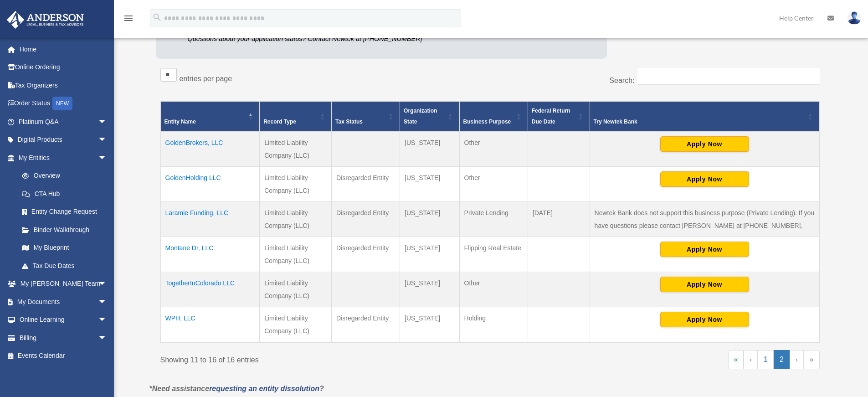 The image size is (868, 397). I want to click on a: Digital Productsarrow_drop_down, so click(63, 140).